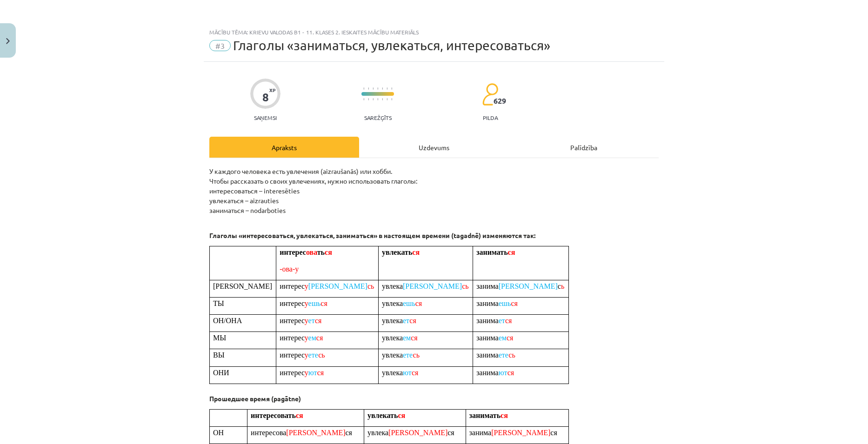 This screenshot has width=868, height=444. What do you see at coordinates (219, 355) in the screenshot?
I see `span: ВЫ` at bounding box center [219, 355].